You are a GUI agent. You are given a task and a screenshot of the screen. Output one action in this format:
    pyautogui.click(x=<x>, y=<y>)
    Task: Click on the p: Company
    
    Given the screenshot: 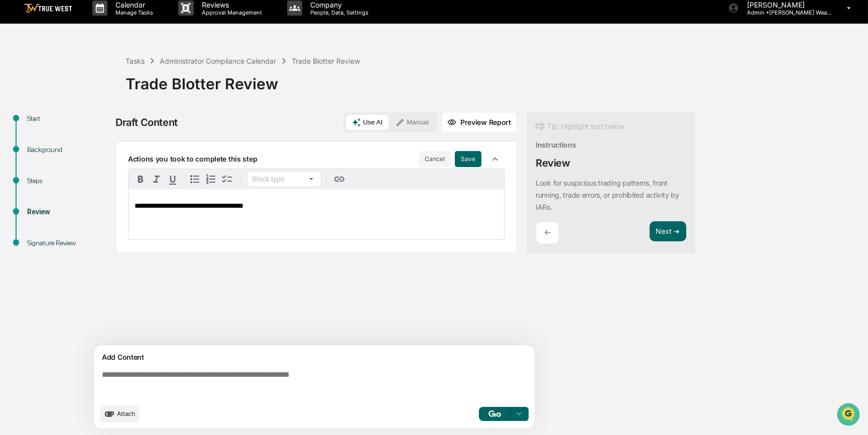 What is the action you would take?
    pyautogui.click(x=338, y=5)
    